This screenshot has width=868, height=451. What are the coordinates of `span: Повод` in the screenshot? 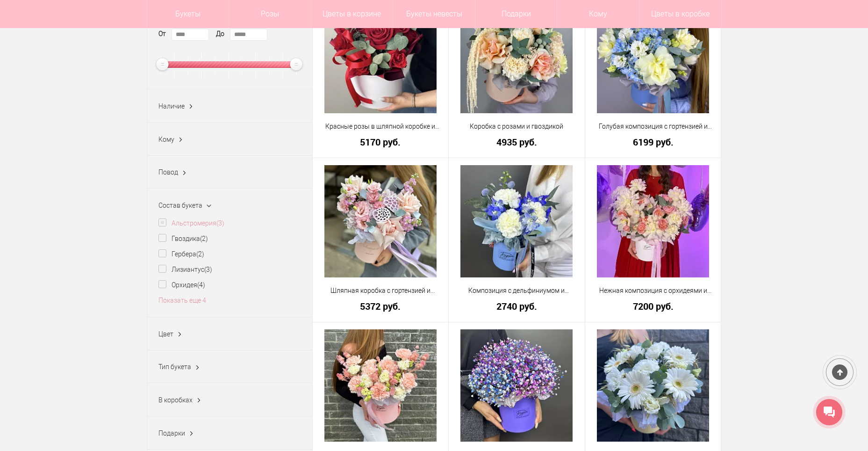 It's located at (168, 172).